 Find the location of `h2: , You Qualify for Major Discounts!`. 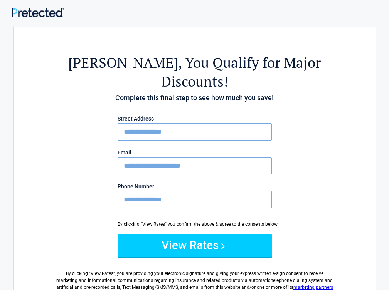

h2: , You Qualify for Major Discounts! is located at coordinates (195, 72).